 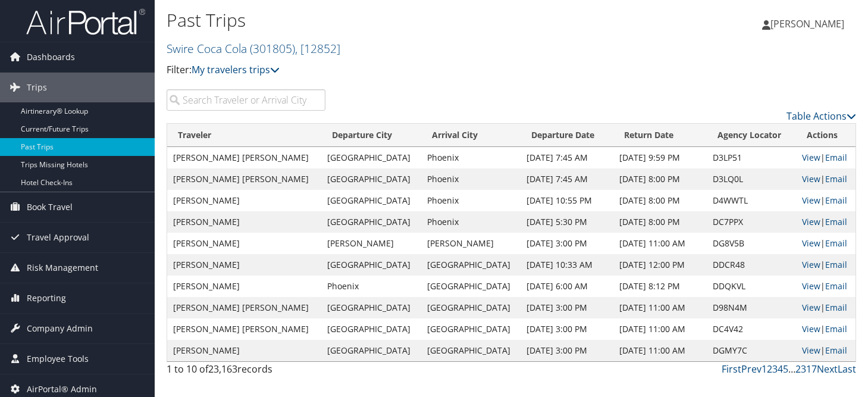 I want to click on p: Filter:, so click(x=397, y=70).